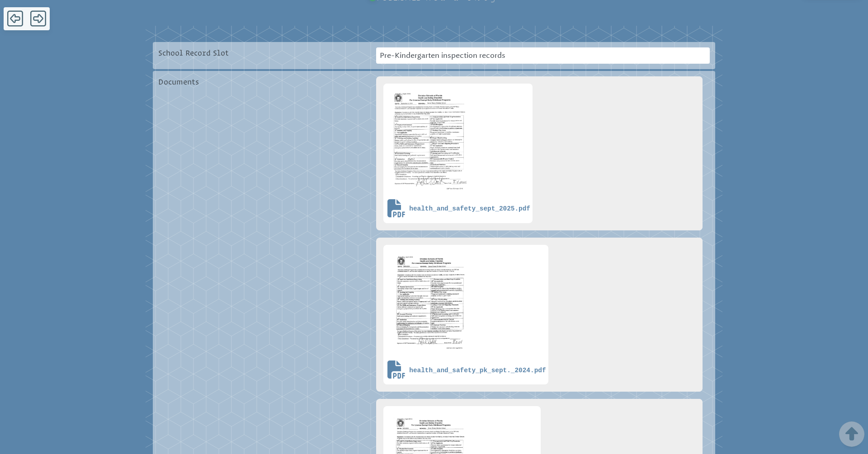 The height and width of the screenshot is (454, 868). I want to click on span: health_and_safety_pk_sept._2024.pdf, so click(477, 370).